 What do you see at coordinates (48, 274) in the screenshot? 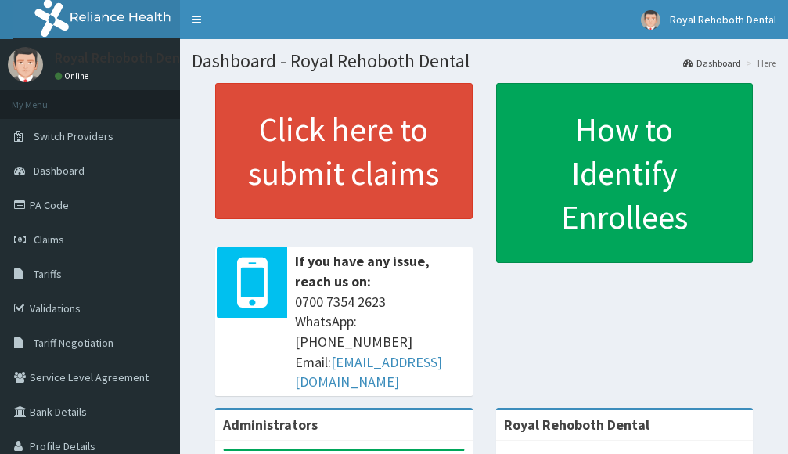
I see `span: Tariffs` at bounding box center [48, 274].